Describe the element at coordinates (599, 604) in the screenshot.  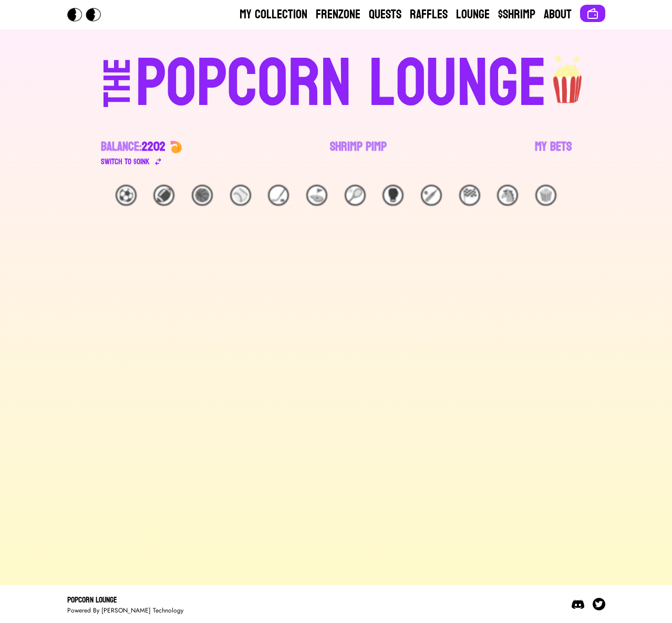
I see `img: Twitter` at that location.